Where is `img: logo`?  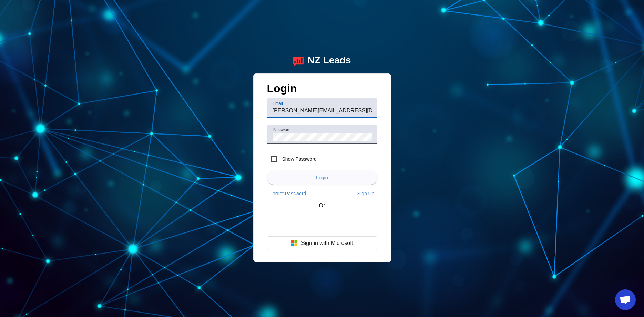
img: logo is located at coordinates (299, 61).